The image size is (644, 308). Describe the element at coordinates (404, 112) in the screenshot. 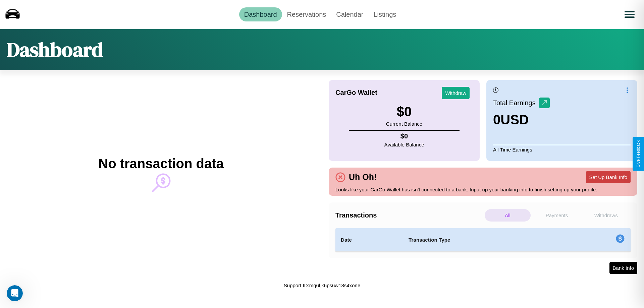

I see `h3: $ 0` at that location.